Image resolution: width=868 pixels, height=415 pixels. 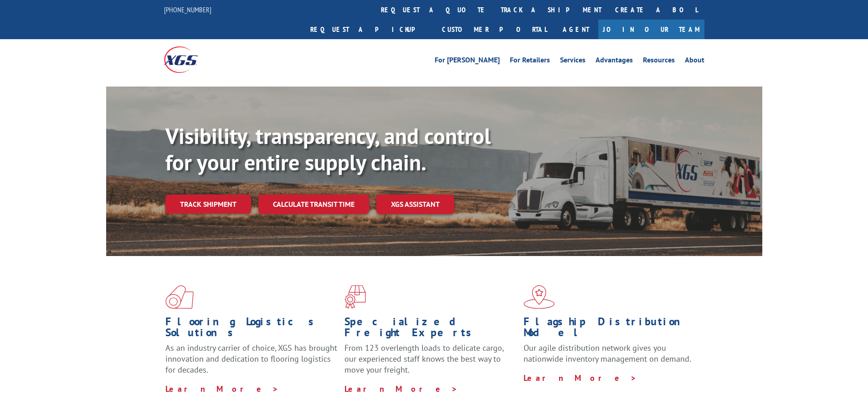 I want to click on img: xgs-icon-flagship-distribution-model-red, so click(x=539, y=297).